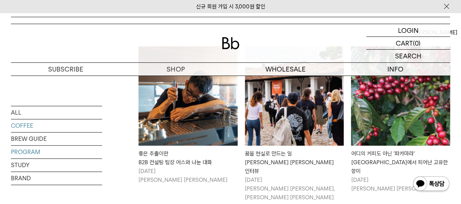 The image size is (461, 204). Describe the element at coordinates (56, 152) in the screenshot. I see `a: PROGRAM` at that location.